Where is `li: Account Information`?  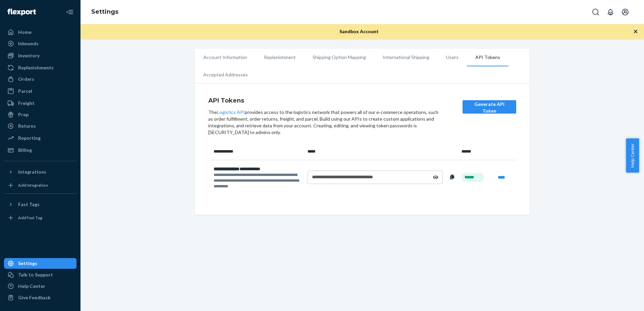 li: Account Information is located at coordinates (225, 57).